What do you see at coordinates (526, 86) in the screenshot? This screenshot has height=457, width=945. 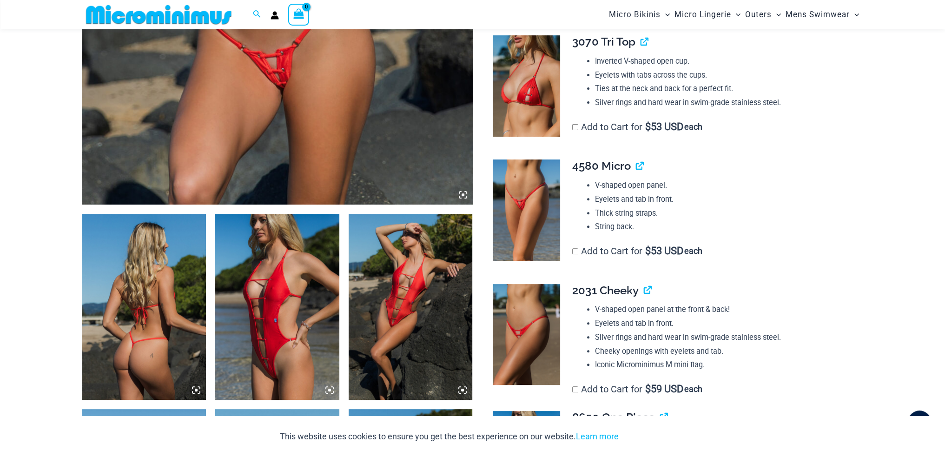 I see `a: Link Tangello 3070 Tri Top` at bounding box center [526, 86].